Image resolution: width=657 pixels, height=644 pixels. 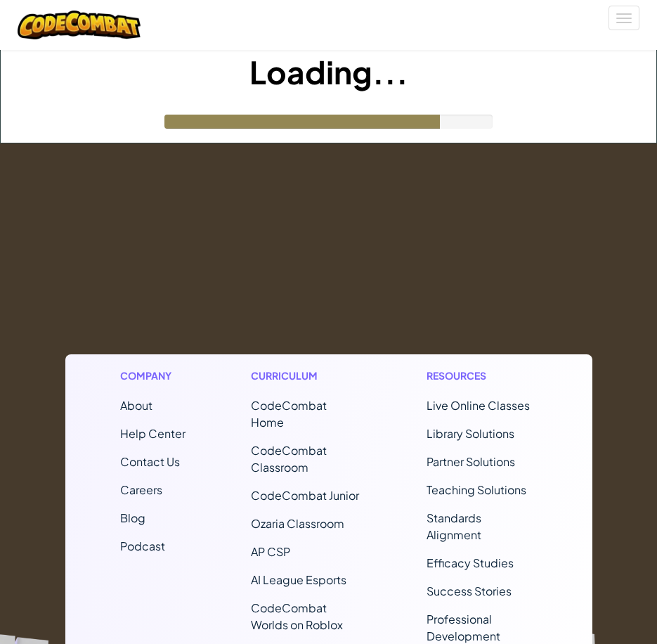 What do you see at coordinates (477, 490) in the screenshot?
I see `a: Teaching Solutions` at bounding box center [477, 490].